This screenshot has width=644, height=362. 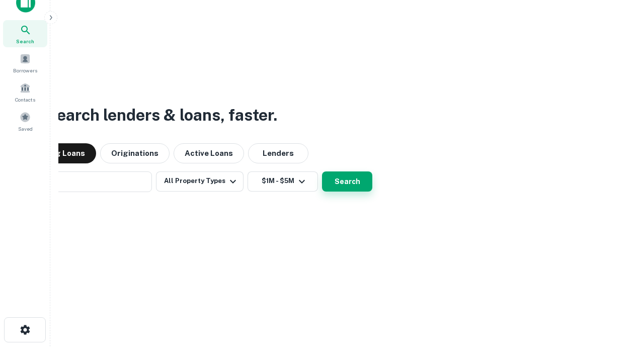 What do you see at coordinates (25, 34) in the screenshot?
I see `div: Search` at bounding box center [25, 34].